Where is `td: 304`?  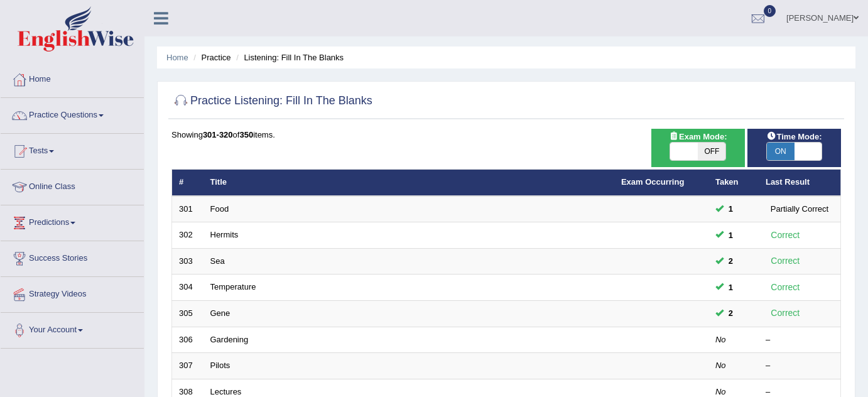 td: 304 is located at coordinates (188, 287).